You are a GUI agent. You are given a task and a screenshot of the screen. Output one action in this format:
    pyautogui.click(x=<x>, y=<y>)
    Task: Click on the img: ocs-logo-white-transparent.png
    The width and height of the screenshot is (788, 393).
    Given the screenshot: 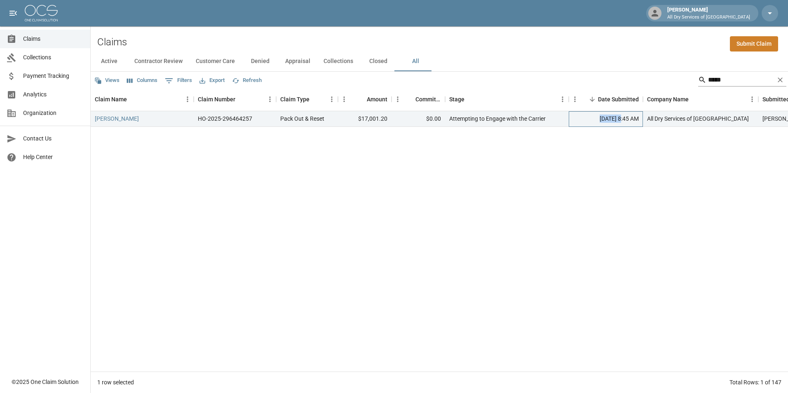 What is the action you would take?
    pyautogui.click(x=41, y=13)
    